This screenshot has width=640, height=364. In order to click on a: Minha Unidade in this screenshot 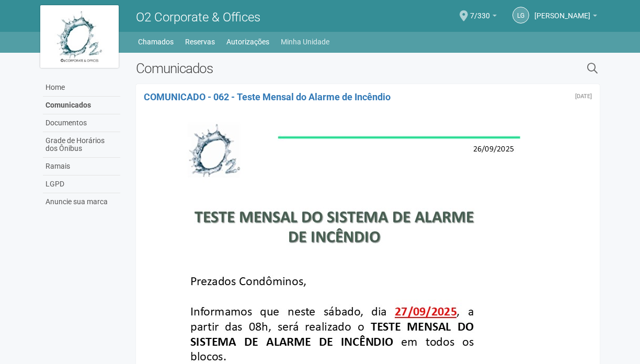, I will do `click(305, 42)`.